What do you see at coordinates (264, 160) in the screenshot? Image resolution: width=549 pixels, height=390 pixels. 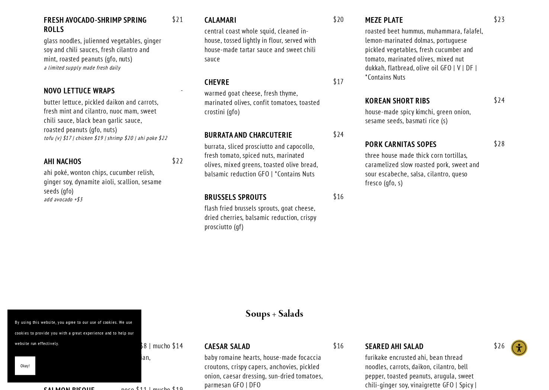 I see `div: burrata, sliced prosciutto and capocollo, fresh tomato, spiced nuts, marinated olives, mixed gree...` at bounding box center [264, 160].